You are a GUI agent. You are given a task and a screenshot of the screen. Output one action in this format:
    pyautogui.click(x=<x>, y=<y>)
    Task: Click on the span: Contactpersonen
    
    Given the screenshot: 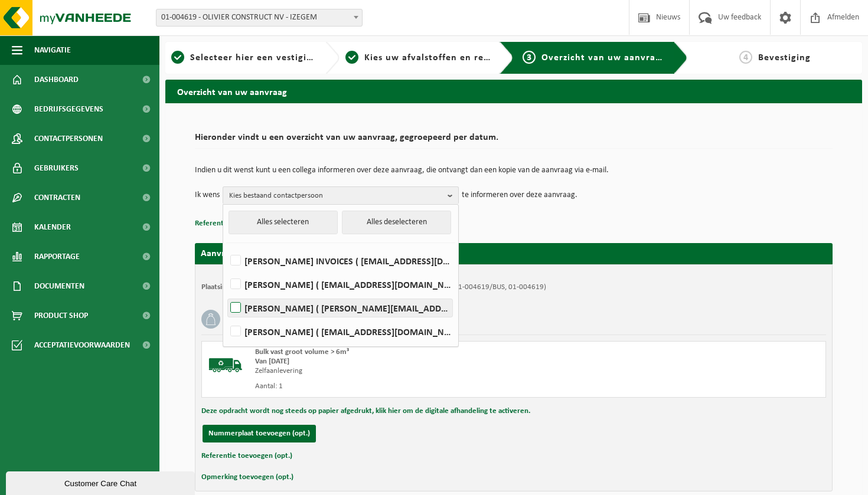 What is the action you would take?
    pyautogui.click(x=69, y=139)
    